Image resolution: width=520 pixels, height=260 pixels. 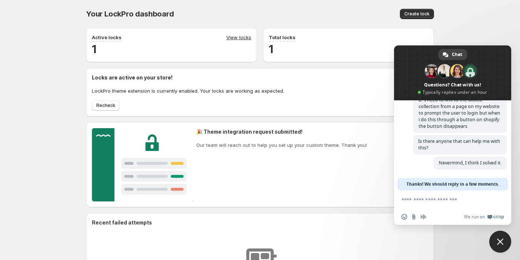 What do you see at coordinates (188, 91) in the screenshot?
I see `p: LockPro theme extension is currently enabled. Your locks are working as expected.` at bounding box center [188, 91].